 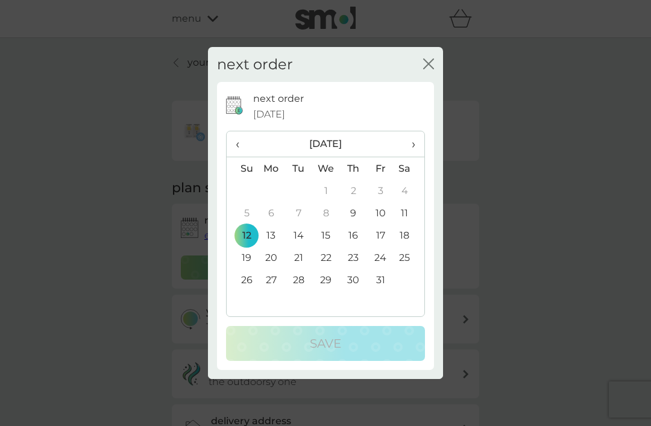 What do you see at coordinates (326, 191) in the screenshot?
I see `td: 1` at bounding box center [326, 191].